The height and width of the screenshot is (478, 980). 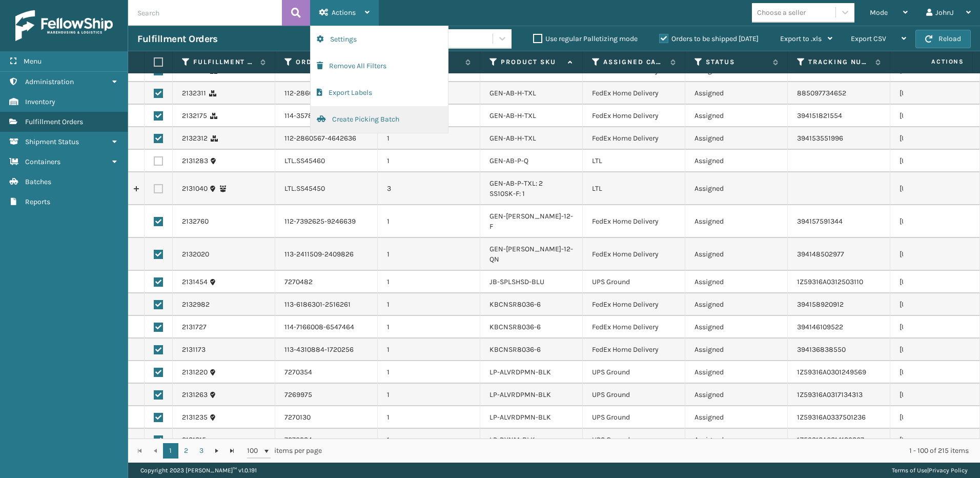 I want to click on a: 394151821554, so click(x=819, y=115).